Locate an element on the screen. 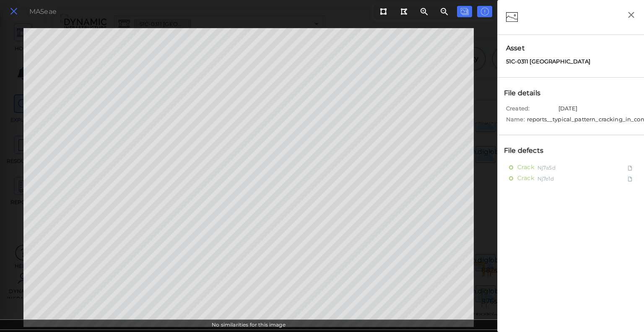 The image size is (644, 332). span: Asset is located at coordinates (570, 48).